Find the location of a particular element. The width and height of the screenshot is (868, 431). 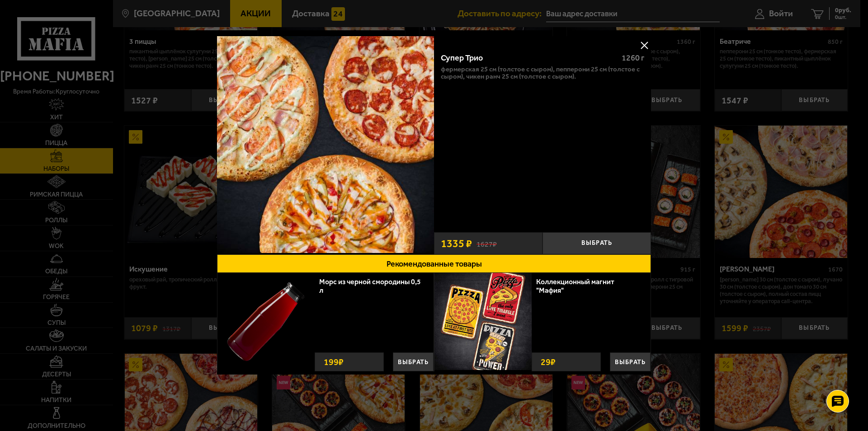

a: Коллекционный магнит "Мафия" is located at coordinates (575, 286).